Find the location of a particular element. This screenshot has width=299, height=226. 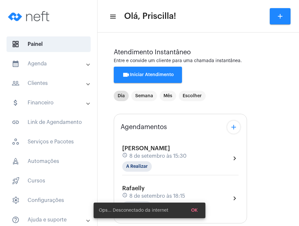

mat-expansion-panel-header: sidenav iconFinanceiro is located at coordinates (50, 103).